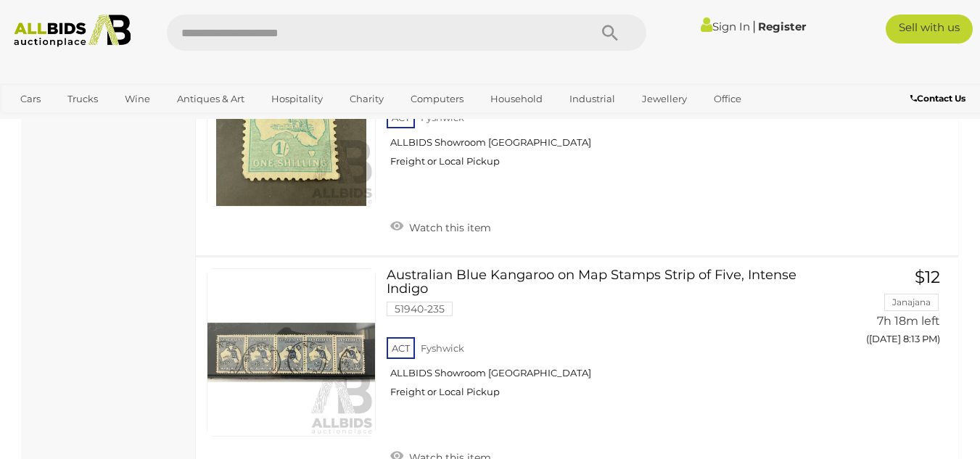  Describe the element at coordinates (448, 228) in the screenshot. I see `span: Watch this item` at that location.